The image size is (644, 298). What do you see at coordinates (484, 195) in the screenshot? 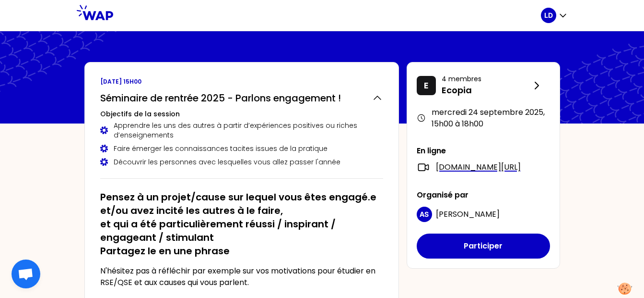
I see `p: Organisé par` at bounding box center [484, 195].